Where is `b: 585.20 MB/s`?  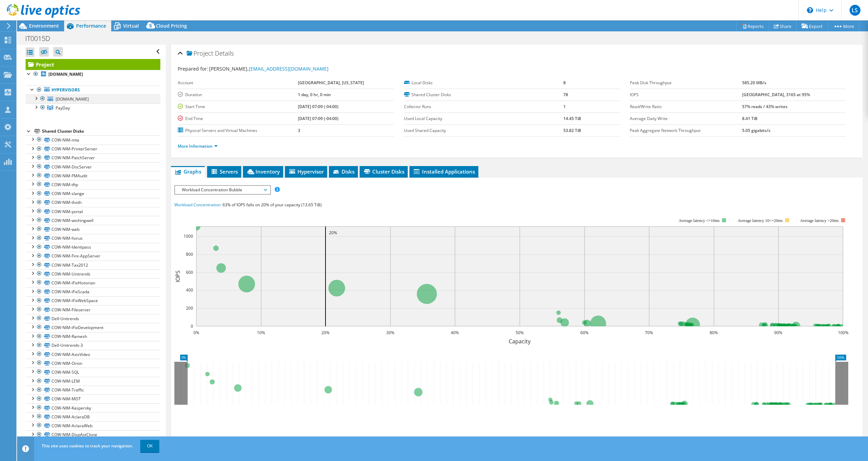 b: 585.20 MB/s is located at coordinates (754, 82).